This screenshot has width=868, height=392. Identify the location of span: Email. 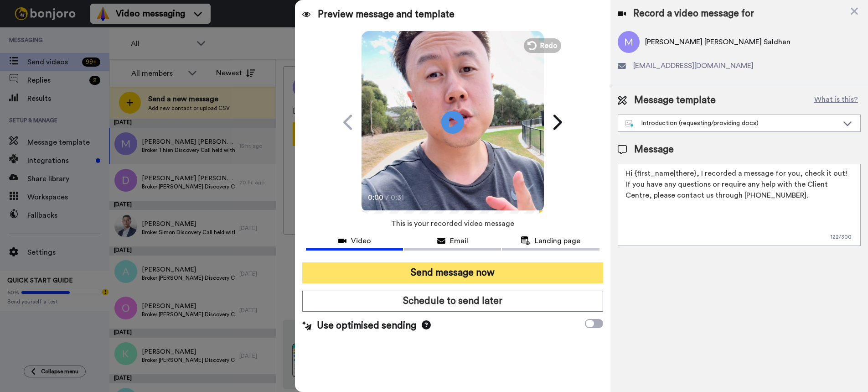
(459, 241).